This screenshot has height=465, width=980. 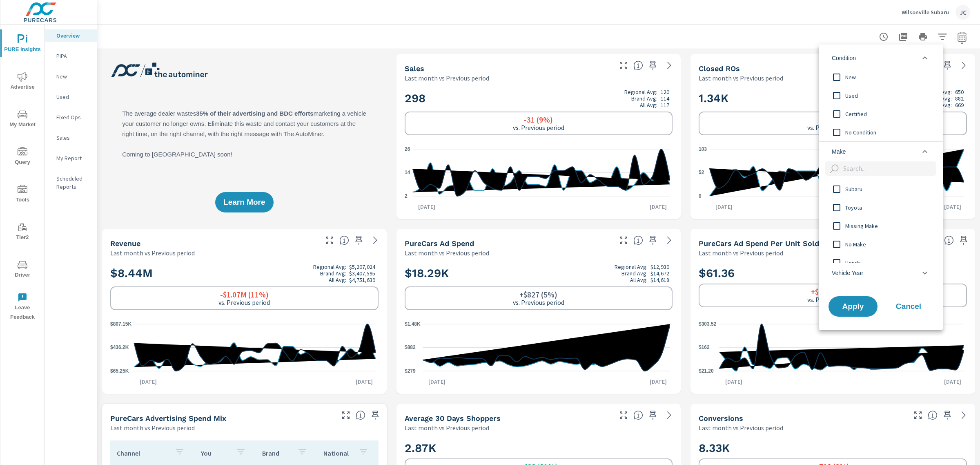 What do you see at coordinates (890, 133) in the screenshot?
I see `span: No Condition` at bounding box center [890, 133].